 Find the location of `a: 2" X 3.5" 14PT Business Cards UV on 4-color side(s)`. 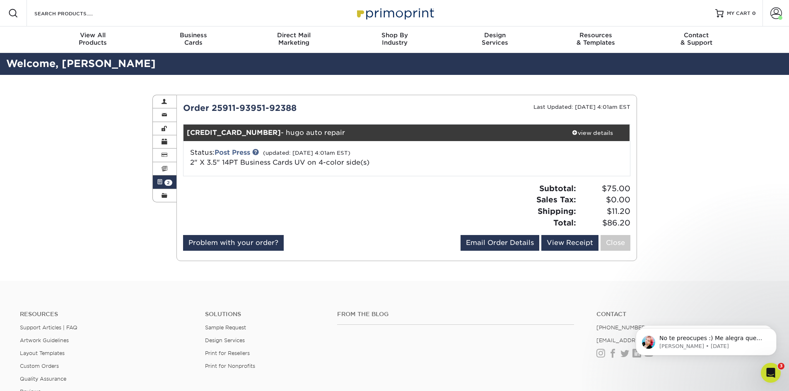

a: 2" X 3.5" 14PT Business Cards UV on 4-color side(s) is located at coordinates (280, 162).